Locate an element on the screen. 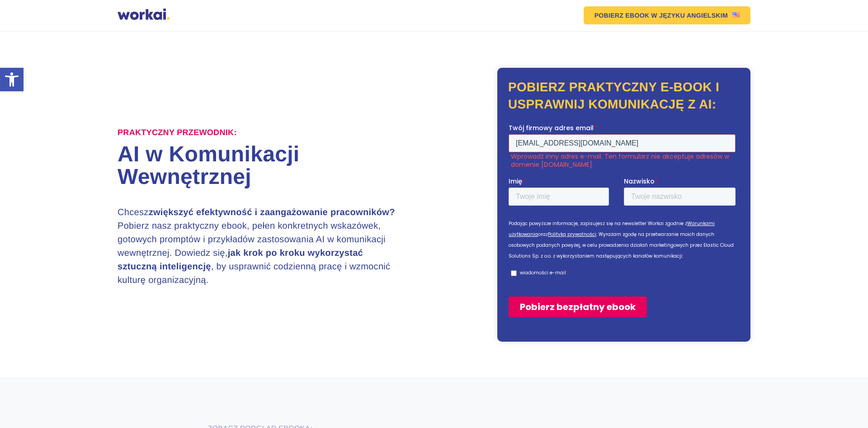  input: Twoje nazwisko is located at coordinates (171, 73).